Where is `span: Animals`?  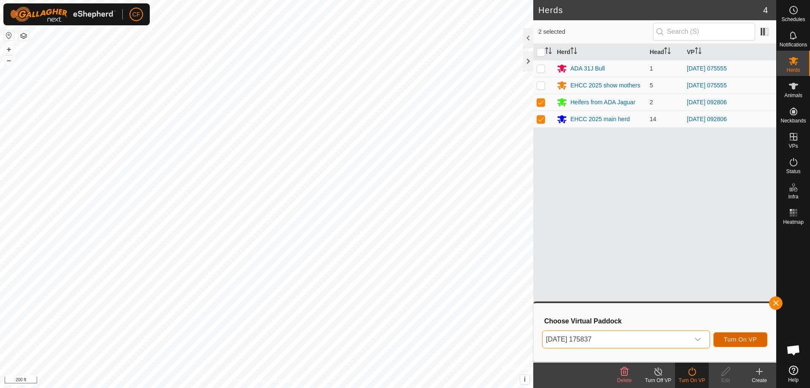
span: Animals is located at coordinates (793, 95).